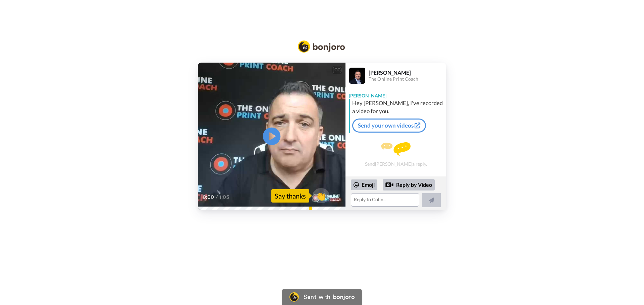  Describe the element at coordinates (321, 46) in the screenshot. I see `img: Bonjoro Logo` at that location.